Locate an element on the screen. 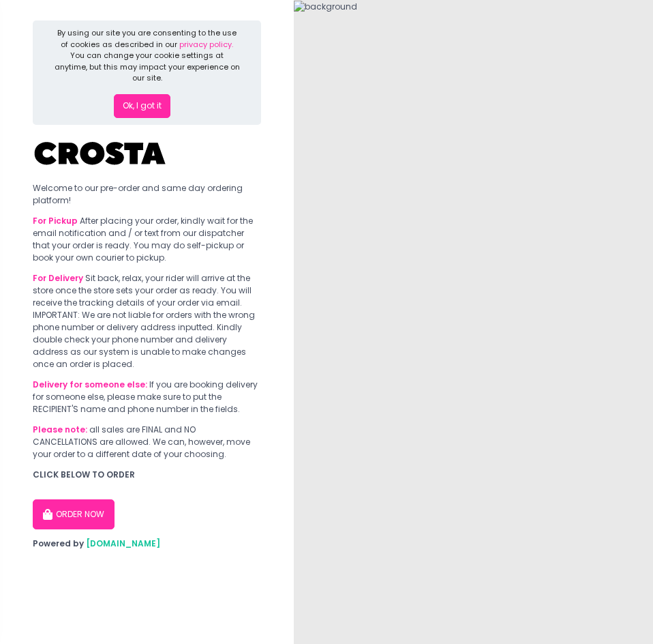 This screenshot has width=653, height=644. button: ORDER NOW is located at coordinates (74, 514).